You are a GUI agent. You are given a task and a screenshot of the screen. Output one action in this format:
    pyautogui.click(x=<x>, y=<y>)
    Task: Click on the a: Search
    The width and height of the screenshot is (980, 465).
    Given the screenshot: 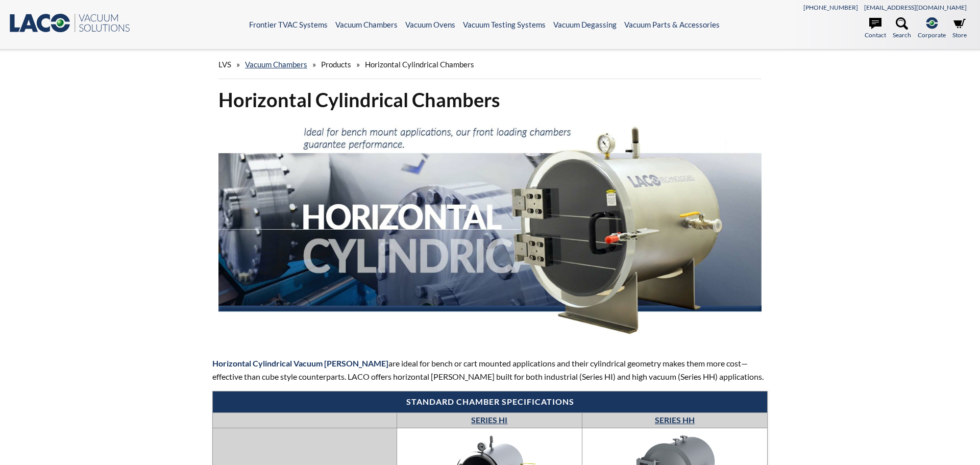 What is the action you would take?
    pyautogui.click(x=902, y=28)
    